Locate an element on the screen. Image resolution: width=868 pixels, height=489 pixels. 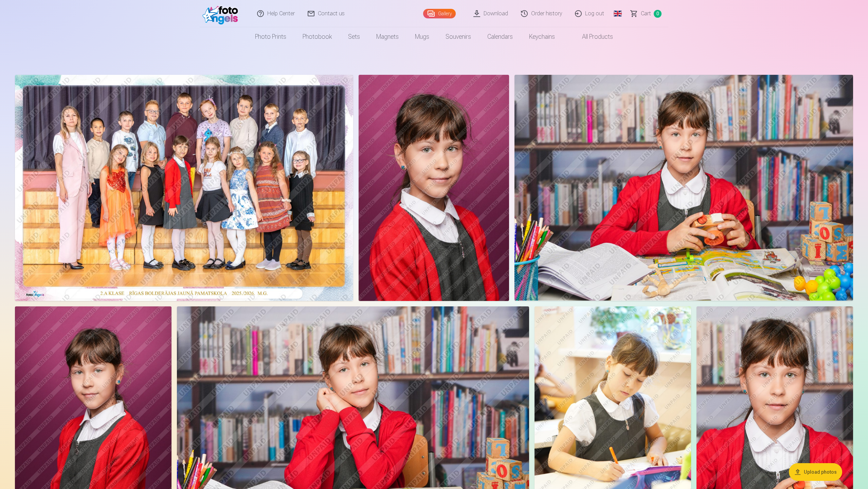
a: Calendars is located at coordinates (500, 37).